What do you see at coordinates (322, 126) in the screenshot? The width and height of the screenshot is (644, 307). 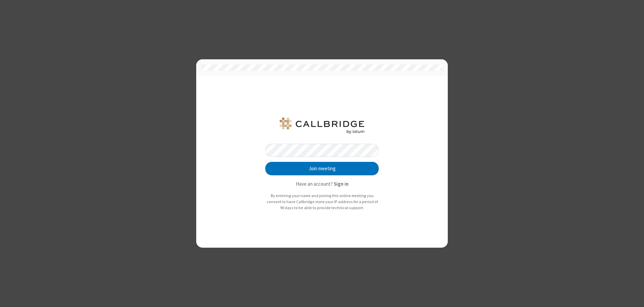 I see `img: QA Selenium DO NOT DELETE OR CHANGE` at bounding box center [322, 126].